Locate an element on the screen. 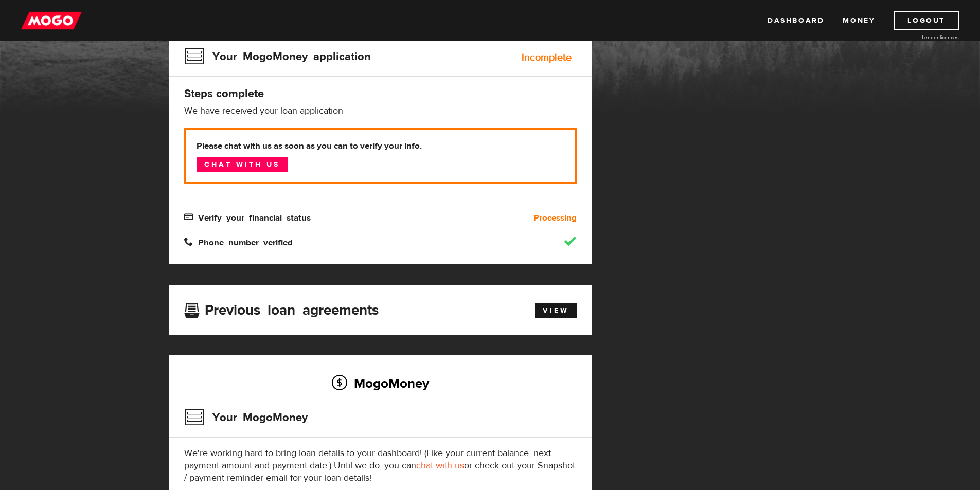  a: Dashboard is located at coordinates (796, 21).